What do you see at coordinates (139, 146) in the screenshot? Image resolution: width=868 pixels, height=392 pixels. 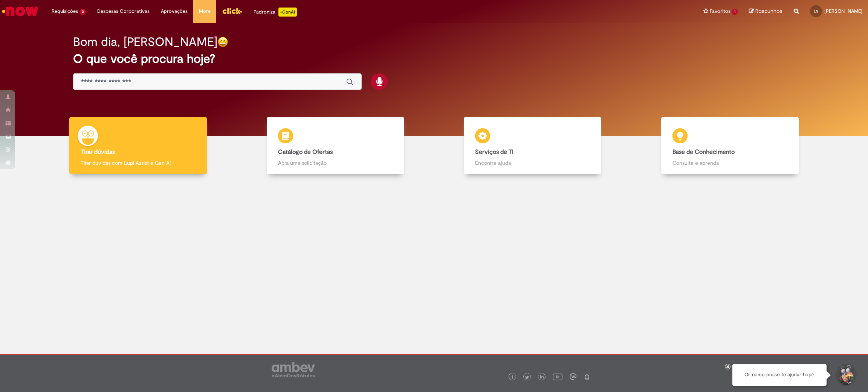 I see `a: Tirar dúvidas Tirar dúvidas com Lupi Assist e Gen Ai` at bounding box center [139, 146].